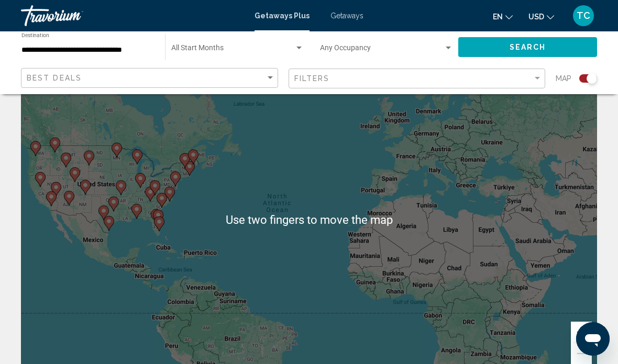 This screenshot has width=618, height=364. What do you see at coordinates (502, 16) in the screenshot?
I see `button: Change language` at bounding box center [502, 16].